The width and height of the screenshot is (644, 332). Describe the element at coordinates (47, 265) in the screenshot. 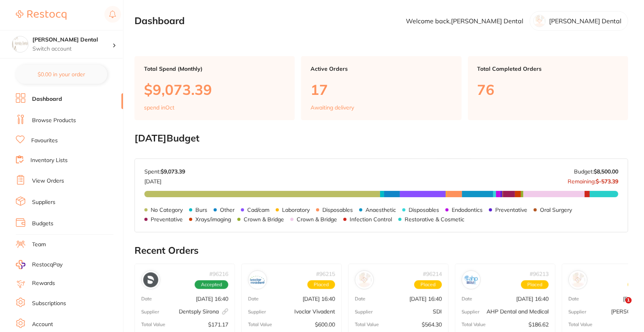

I see `span: RestocqPay` at that location.